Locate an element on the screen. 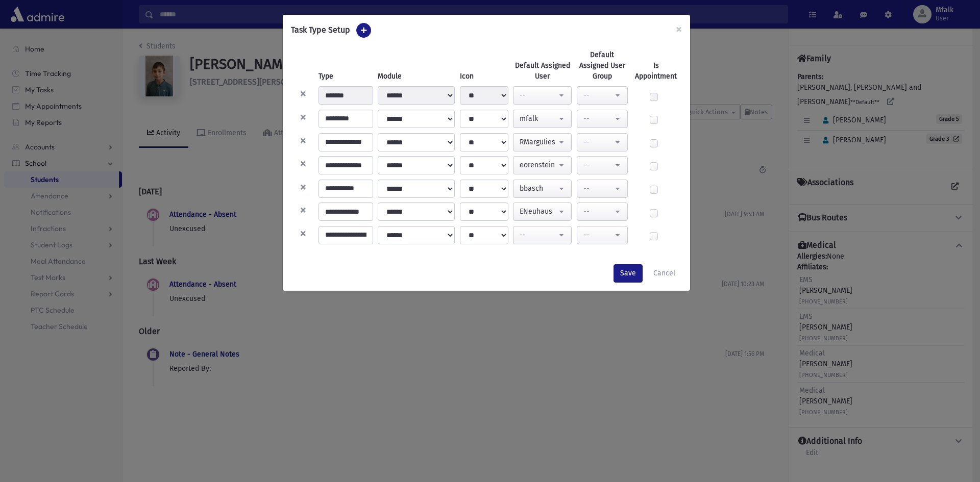  div: bbasch is located at coordinates (538, 188).